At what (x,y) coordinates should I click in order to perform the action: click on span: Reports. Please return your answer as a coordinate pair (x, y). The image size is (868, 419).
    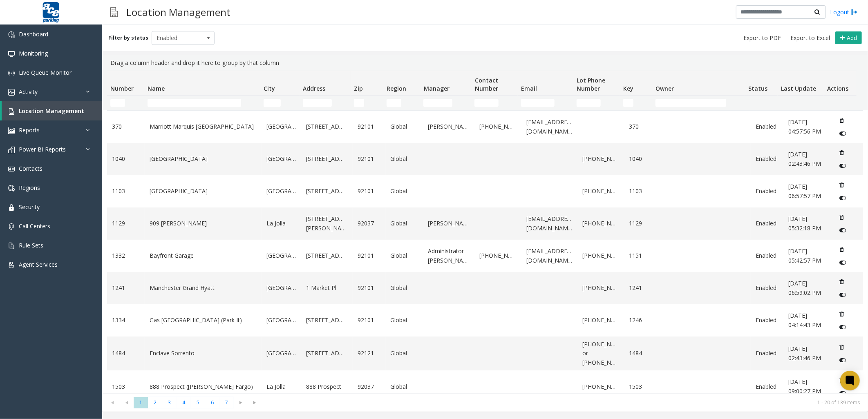
    Looking at the image, I should click on (29, 130).